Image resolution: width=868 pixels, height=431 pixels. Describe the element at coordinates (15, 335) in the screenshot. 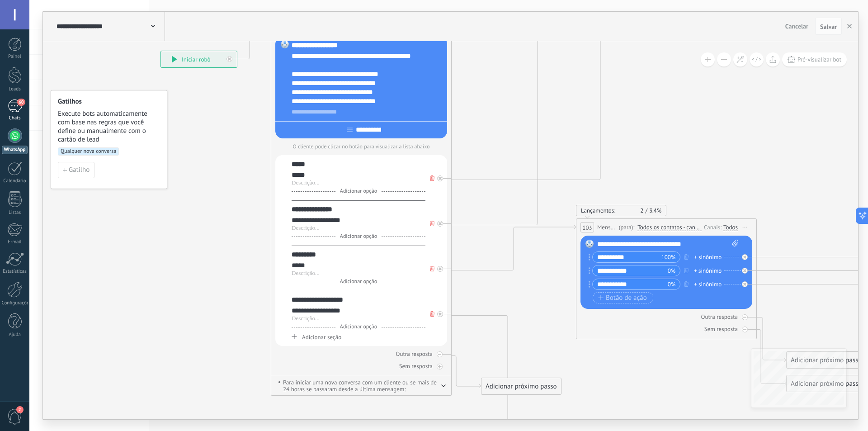

I see `div: Ajuda` at that location.